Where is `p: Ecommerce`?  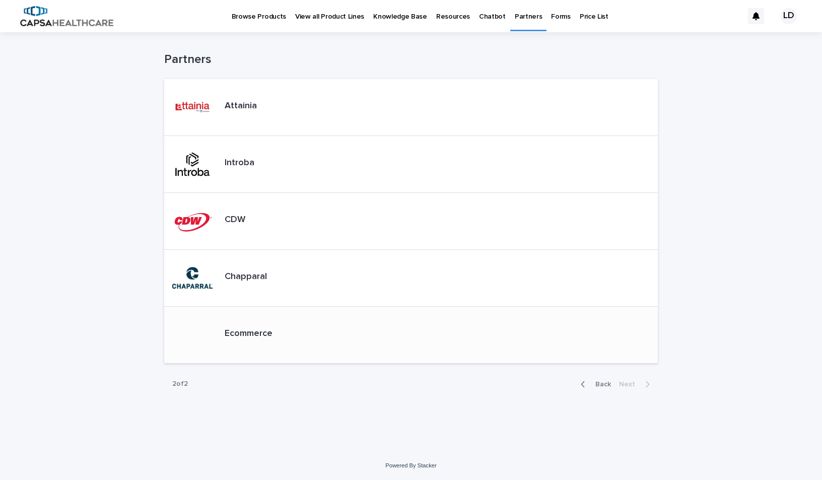 p: Ecommerce is located at coordinates (248, 334).